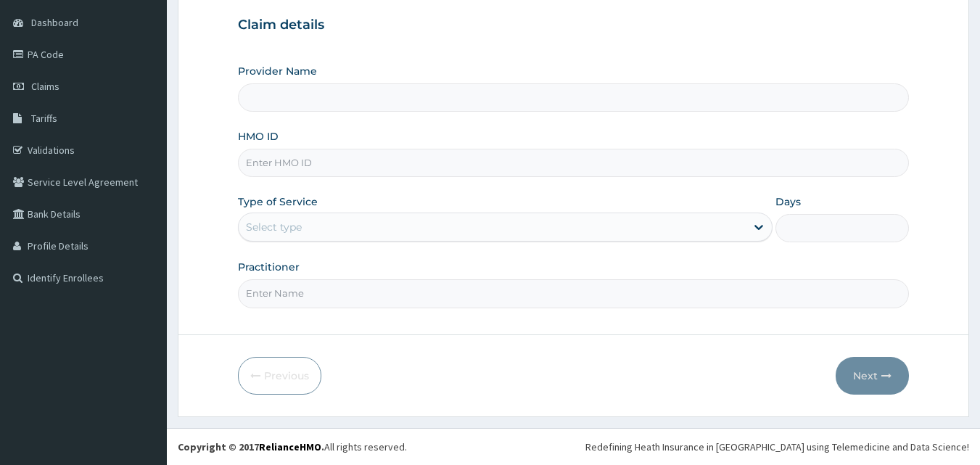 This screenshot has width=980, height=465. Describe the element at coordinates (269, 267) in the screenshot. I see `label: Practitioner` at that location.